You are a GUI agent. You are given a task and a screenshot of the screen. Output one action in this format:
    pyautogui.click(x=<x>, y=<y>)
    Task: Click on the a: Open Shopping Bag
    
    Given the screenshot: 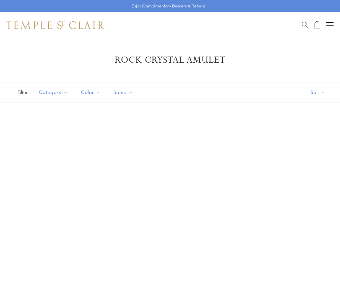 What is the action you would take?
    pyautogui.click(x=317, y=25)
    